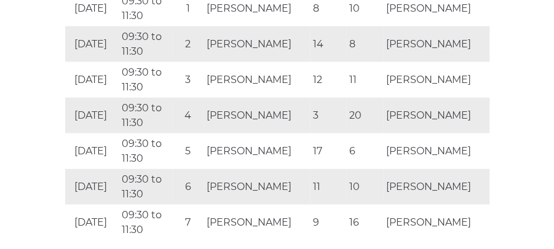 This screenshot has width=554, height=249. I want to click on td: 16, so click(365, 223).